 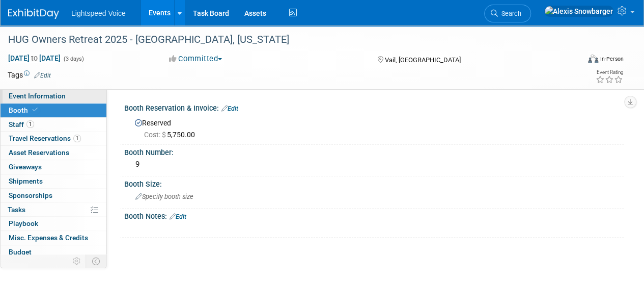 What do you see at coordinates (25, 167) in the screenshot?
I see `span: Giveaways` at bounding box center [25, 167].